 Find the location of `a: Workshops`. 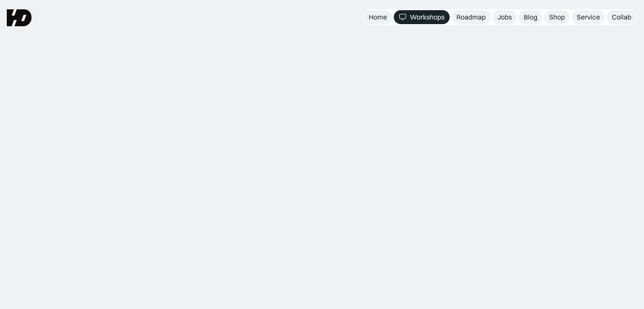

a: Workshops is located at coordinates (421, 17).